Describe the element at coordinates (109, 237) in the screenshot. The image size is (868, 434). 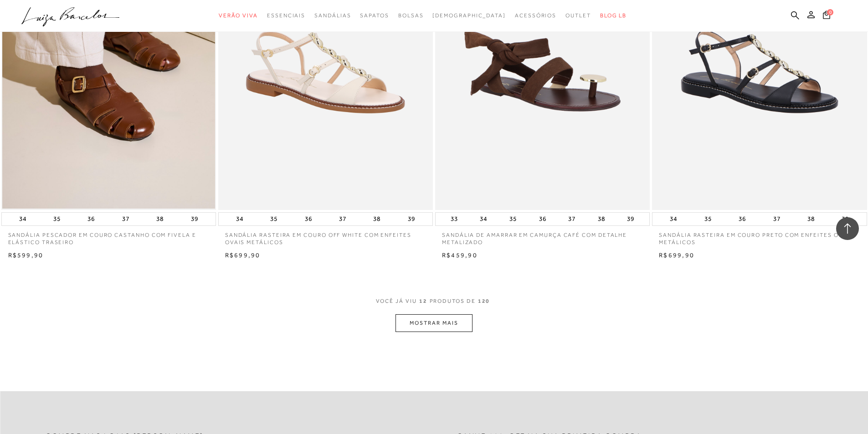
I see `a: SANDÁLIA PESCADOR EM COURO CASTANHO COM FIVELA E ELÁSTICO TRASEIRO` at that location.